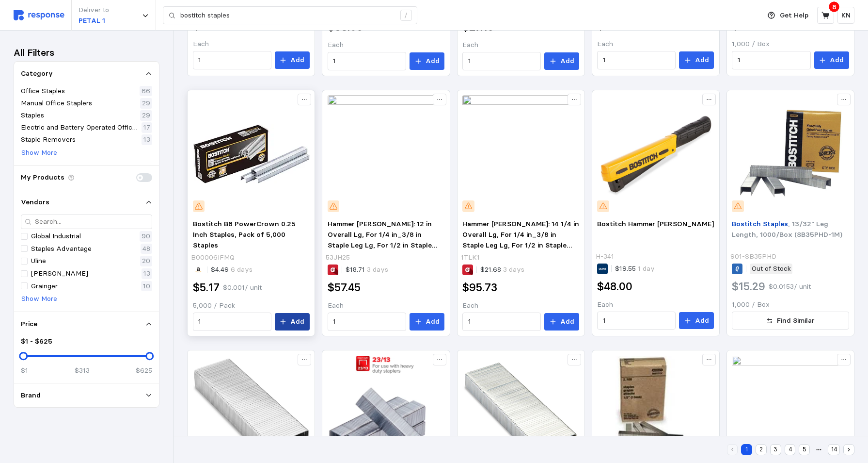 This screenshot has width=868, height=463. I want to click on p: $4.49, so click(231, 270).